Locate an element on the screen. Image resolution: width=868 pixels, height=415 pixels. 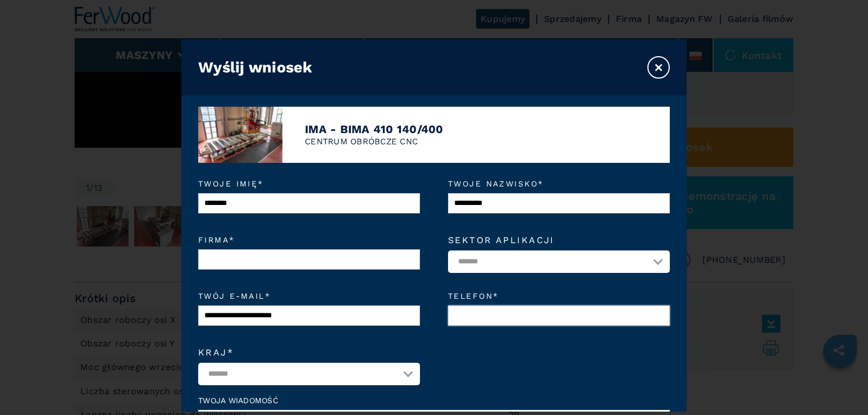
label: Kraj is located at coordinates (309, 353).